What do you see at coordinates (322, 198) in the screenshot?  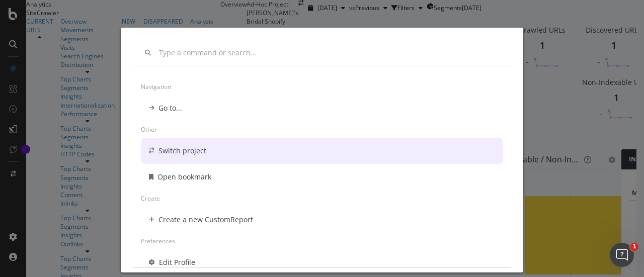 I see `div: Create` at bounding box center [322, 198].